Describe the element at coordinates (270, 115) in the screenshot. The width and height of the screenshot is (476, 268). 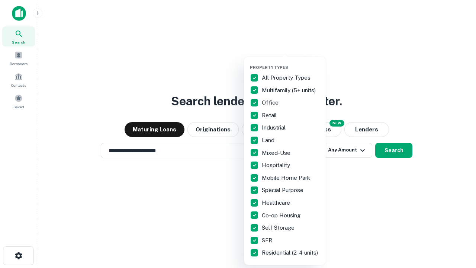
I see `p: Retail` at that location.